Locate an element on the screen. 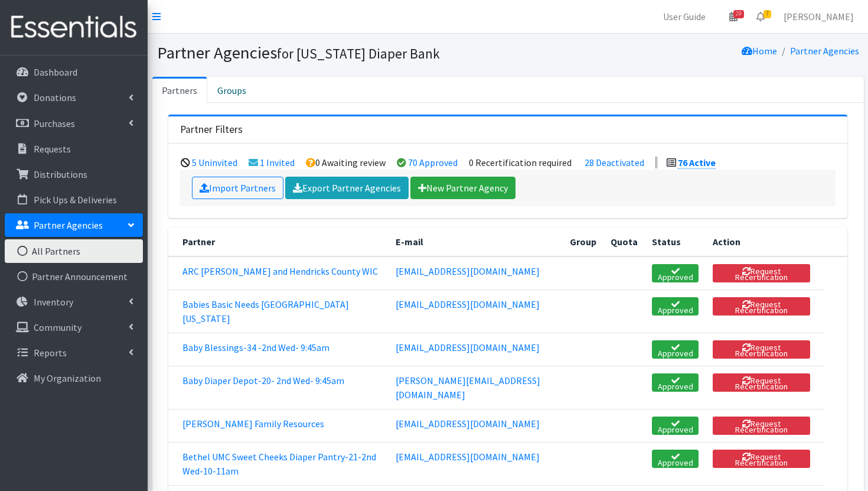 The height and width of the screenshot is (491, 868). th: Status is located at coordinates (675, 242).